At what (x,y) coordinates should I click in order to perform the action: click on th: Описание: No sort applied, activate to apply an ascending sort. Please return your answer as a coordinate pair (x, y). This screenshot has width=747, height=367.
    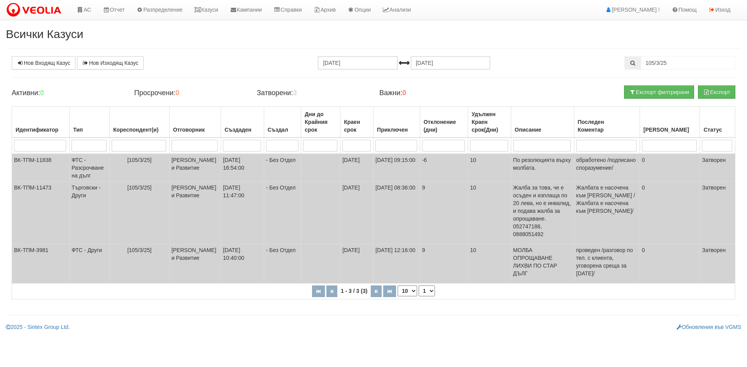
    Looking at the image, I should click on (542, 122).